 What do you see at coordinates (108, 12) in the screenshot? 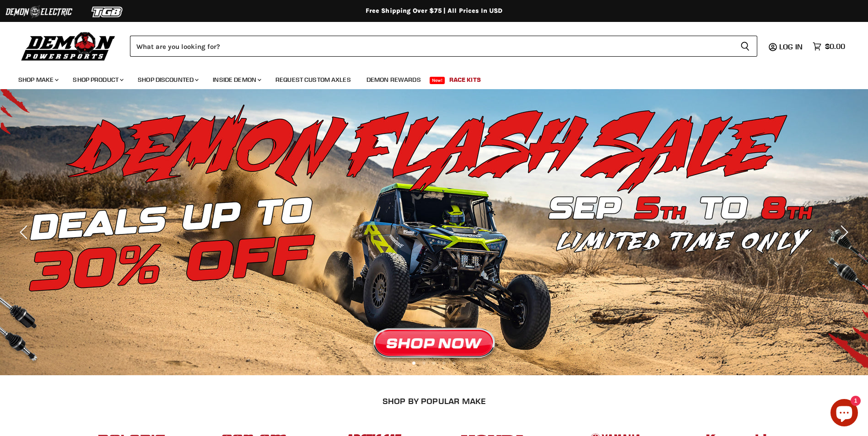
I see `img: TGB Logo 2` at bounding box center [108, 12].